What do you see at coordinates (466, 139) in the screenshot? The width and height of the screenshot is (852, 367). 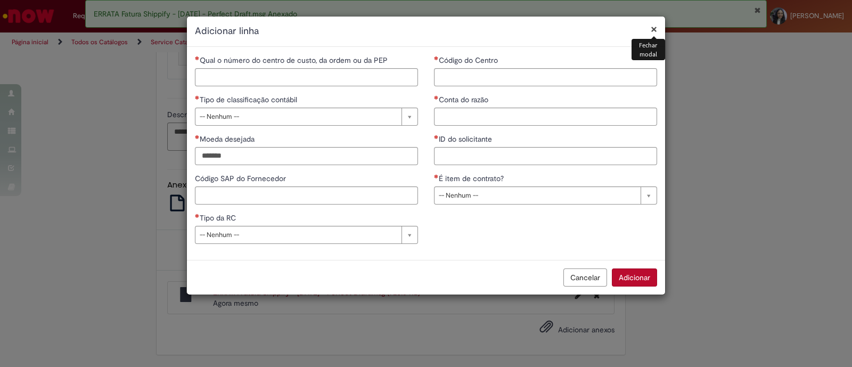 I see `span: ID do solicitante` at bounding box center [466, 139].